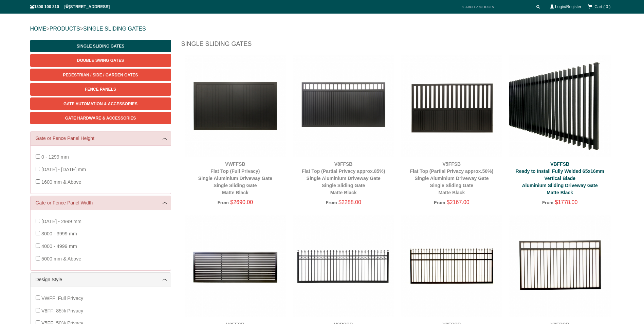 The image size is (644, 324). I want to click on span: Double Swing Gates, so click(101, 60).